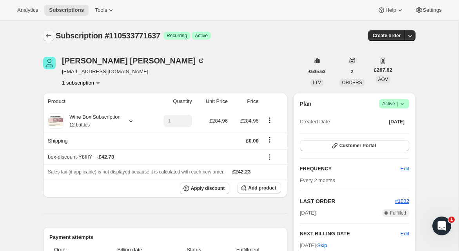  I want to click on button: Tools, so click(105, 10).